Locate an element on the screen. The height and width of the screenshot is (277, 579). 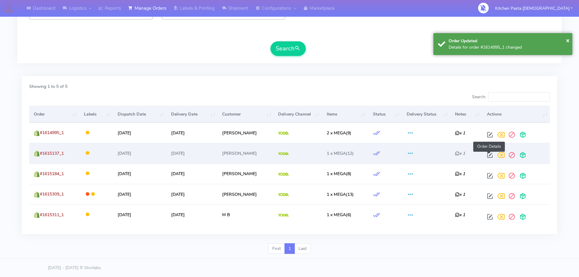
th: Notes: activate to sort column ascending is located at coordinates (466, 114).